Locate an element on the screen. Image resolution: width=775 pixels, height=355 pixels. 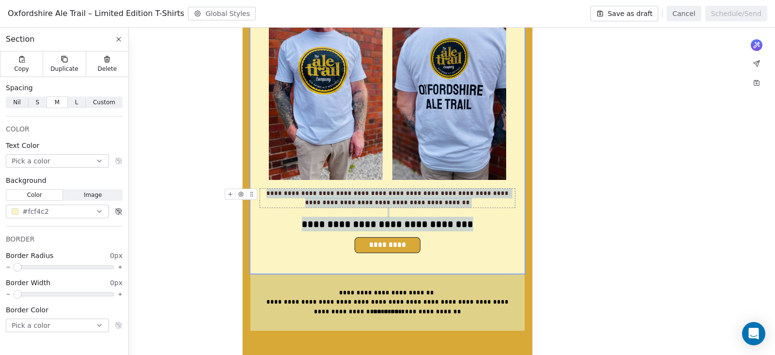
span: Nil is located at coordinates (17, 102).